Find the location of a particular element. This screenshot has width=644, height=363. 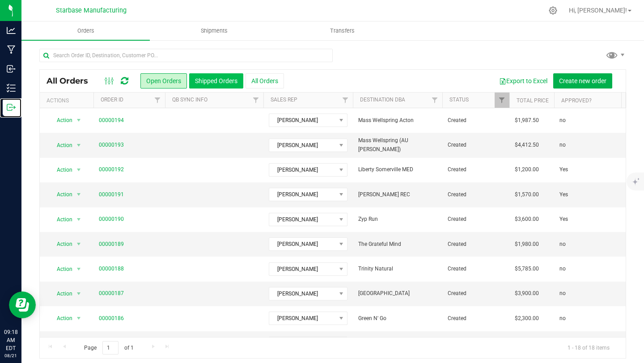

a: Transfers is located at coordinates (342, 31).